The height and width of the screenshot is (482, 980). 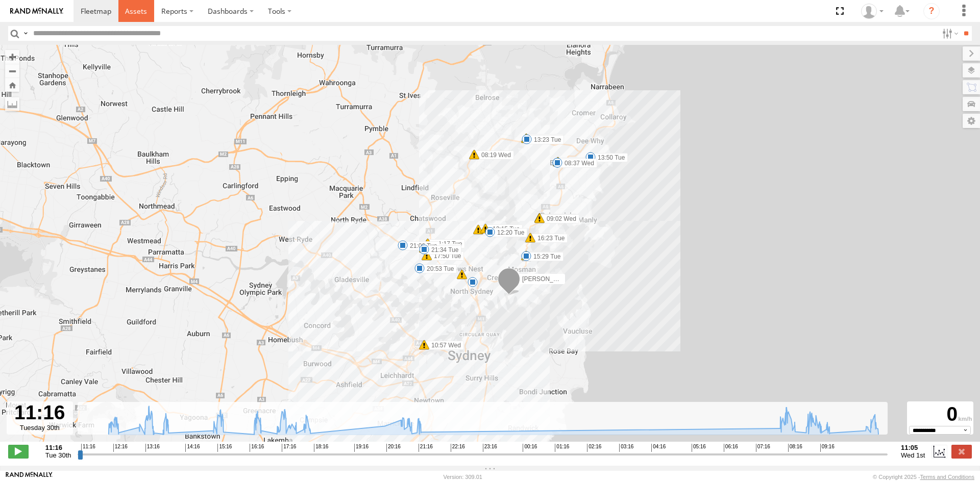 What do you see at coordinates (422, 246) in the screenshot?
I see `label: 21:06 Tue` at bounding box center [422, 246].